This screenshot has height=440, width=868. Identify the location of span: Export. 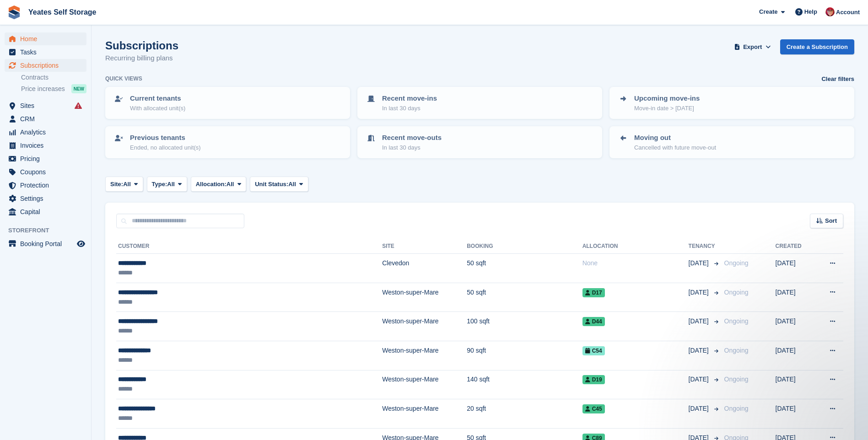
(752, 47).